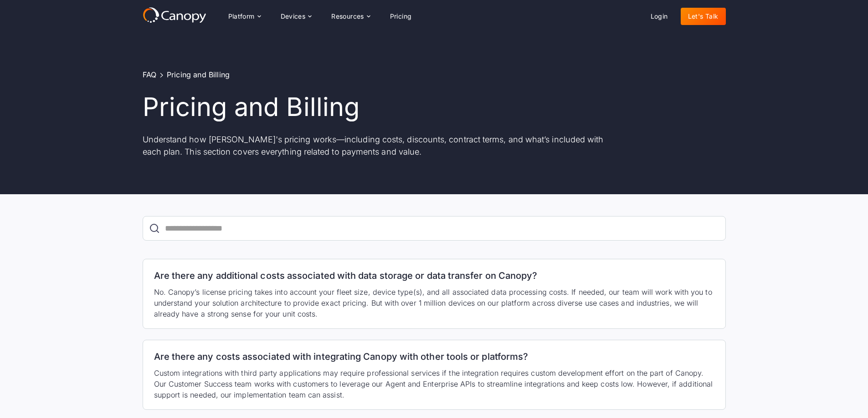 Image resolution: width=868 pixels, height=418 pixels. I want to click on a: Let's Talk, so click(703, 17).